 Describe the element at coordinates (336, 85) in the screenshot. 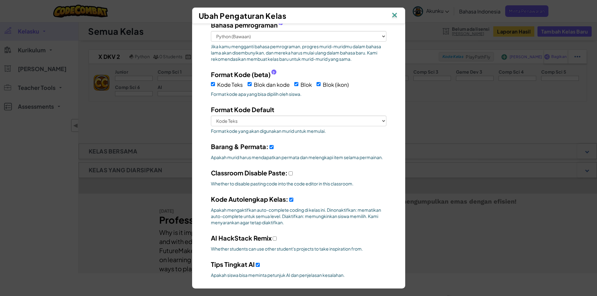

I see `span: Blok (ikon)` at that location.